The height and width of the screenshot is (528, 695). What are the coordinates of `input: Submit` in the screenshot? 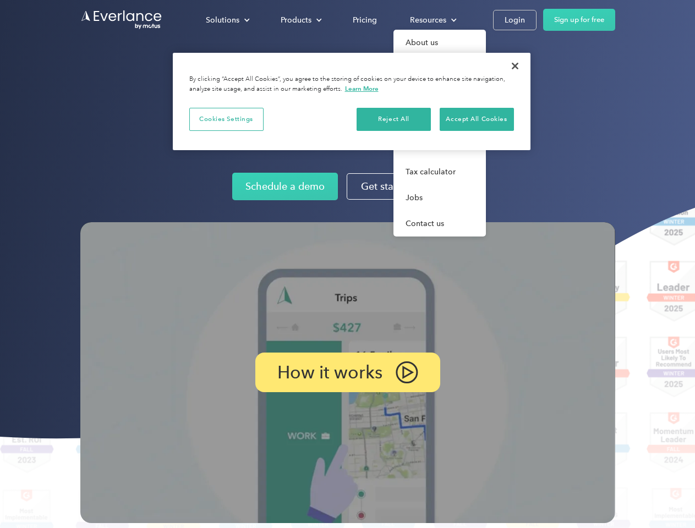 It's located at (108, 77).